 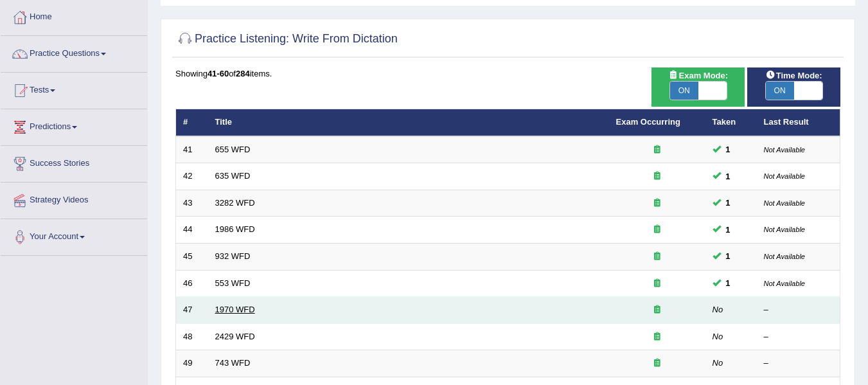 What do you see at coordinates (648, 121) in the screenshot?
I see `a: Exam Occurring` at bounding box center [648, 121].